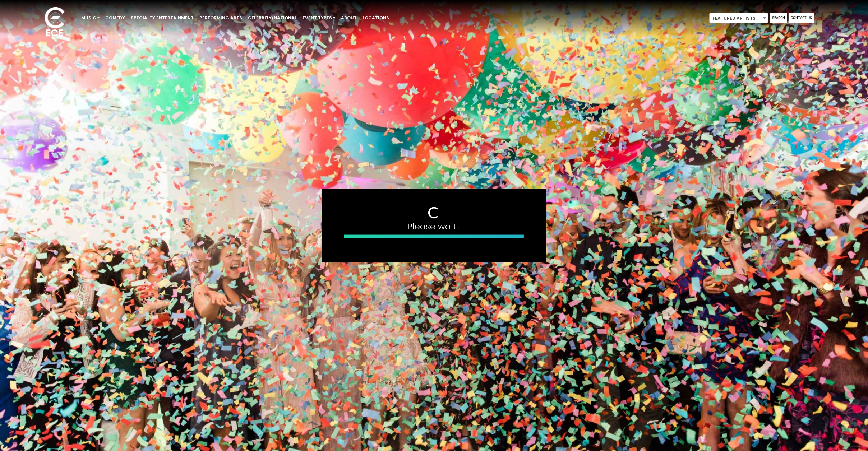 This screenshot has width=868, height=451. I want to click on a: Event Types, so click(319, 18).